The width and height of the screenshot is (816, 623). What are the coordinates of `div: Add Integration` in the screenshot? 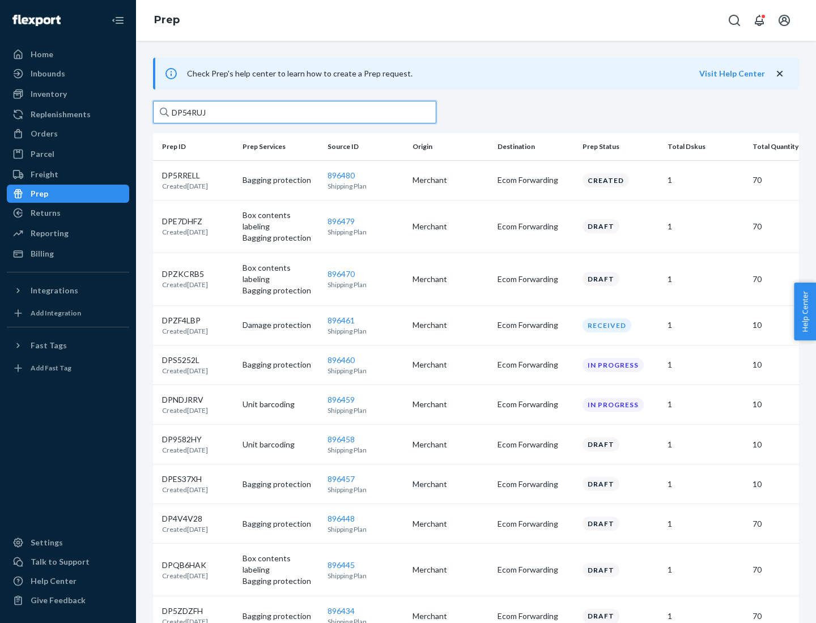 It's located at (56, 313).